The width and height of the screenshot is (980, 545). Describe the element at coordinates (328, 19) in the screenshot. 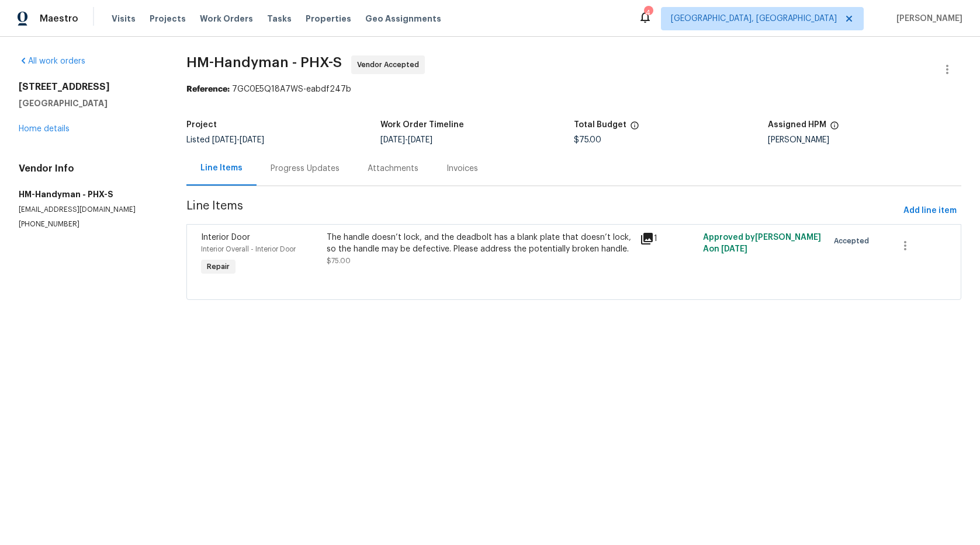

I see `span: Properties` at that location.